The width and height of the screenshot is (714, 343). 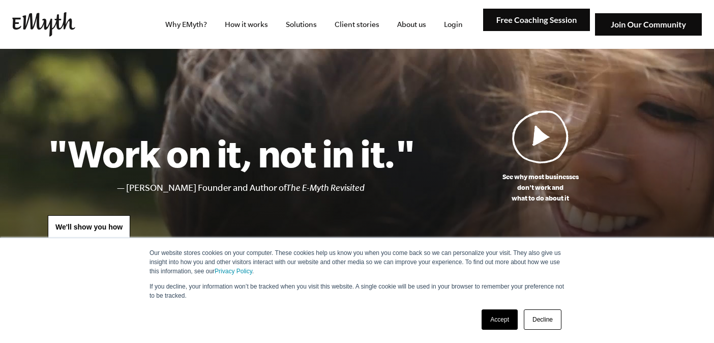 What do you see at coordinates (231, 153) in the screenshot?
I see `h1: "Work on it, not in it."` at bounding box center [231, 153].